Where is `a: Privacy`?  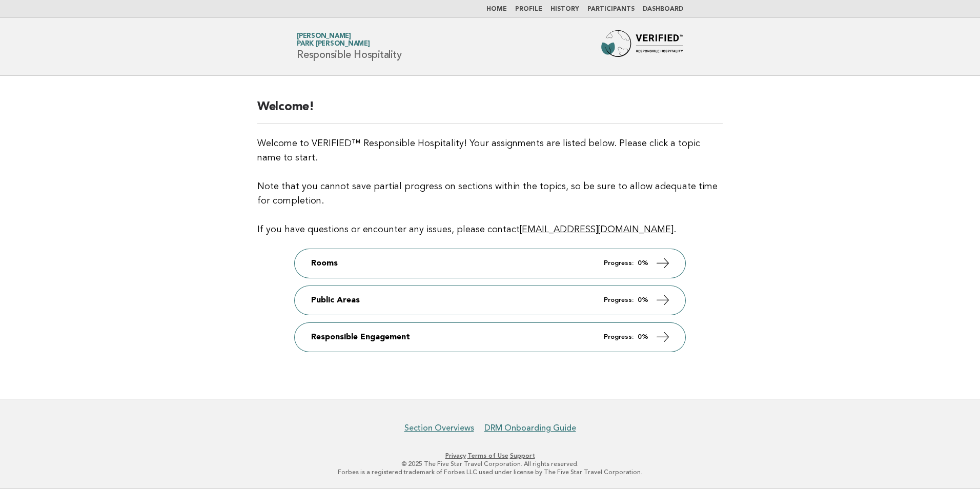 a: Privacy is located at coordinates (456, 456).